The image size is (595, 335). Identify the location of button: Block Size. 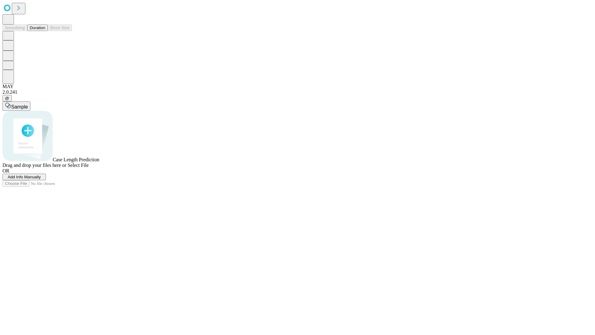
(60, 28).